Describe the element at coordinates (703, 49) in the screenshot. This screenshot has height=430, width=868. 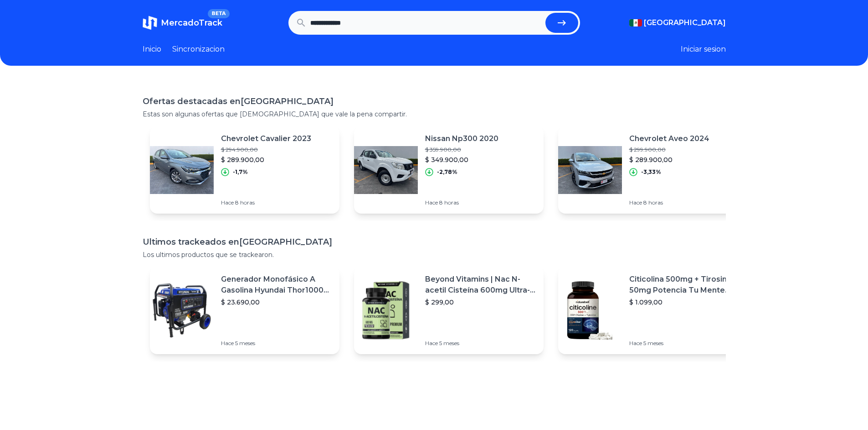
I see `button: Iniciar sesion` at that location.